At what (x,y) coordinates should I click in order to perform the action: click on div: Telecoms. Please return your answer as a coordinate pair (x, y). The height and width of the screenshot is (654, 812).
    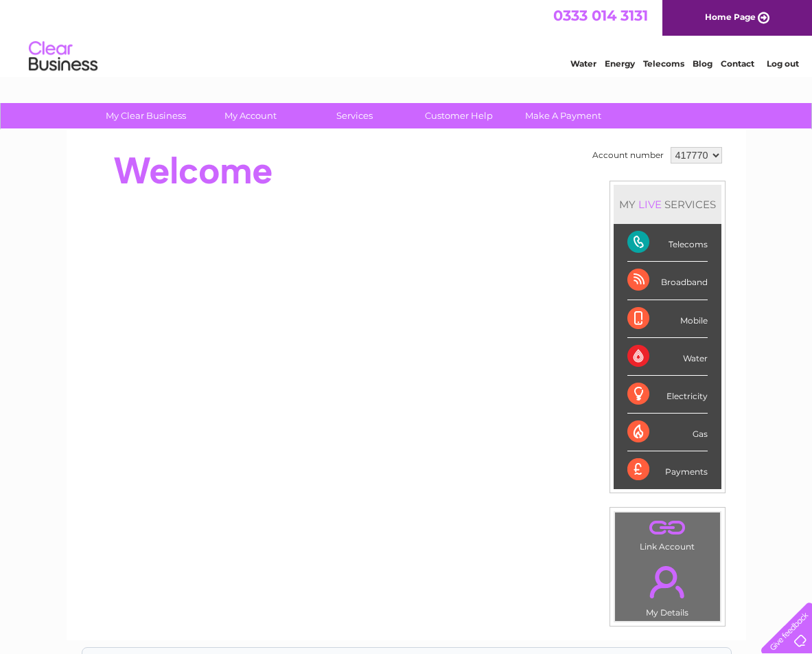
    Looking at the image, I should click on (668, 242).